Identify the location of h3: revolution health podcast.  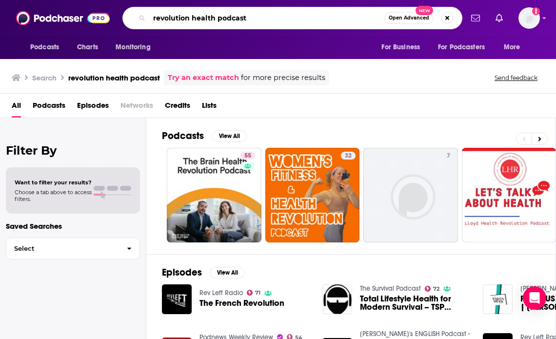
(114, 78).